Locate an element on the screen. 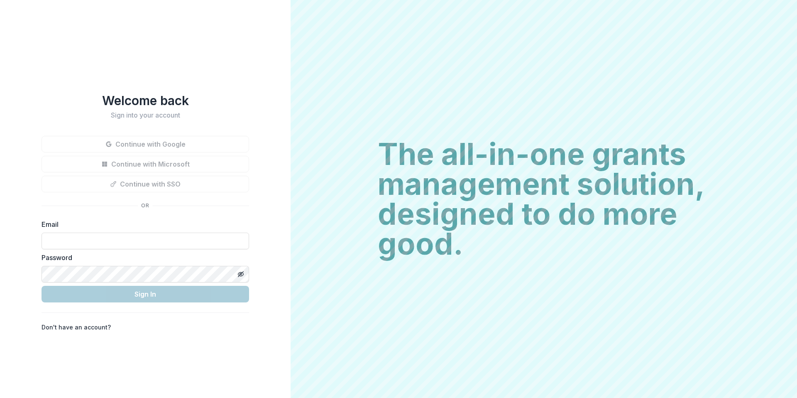 Image resolution: width=797 pixels, height=398 pixels. button: Continue with SSO is located at coordinates (145, 184).